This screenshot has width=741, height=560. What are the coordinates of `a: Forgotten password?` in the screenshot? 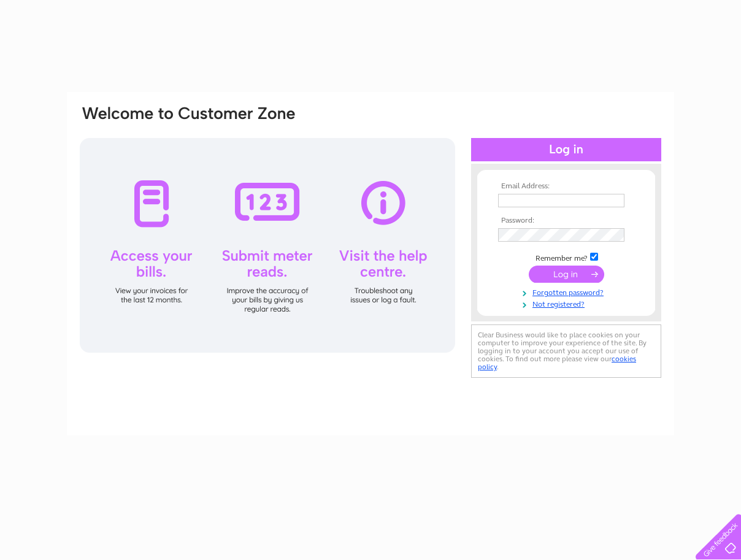 It's located at (567, 292).